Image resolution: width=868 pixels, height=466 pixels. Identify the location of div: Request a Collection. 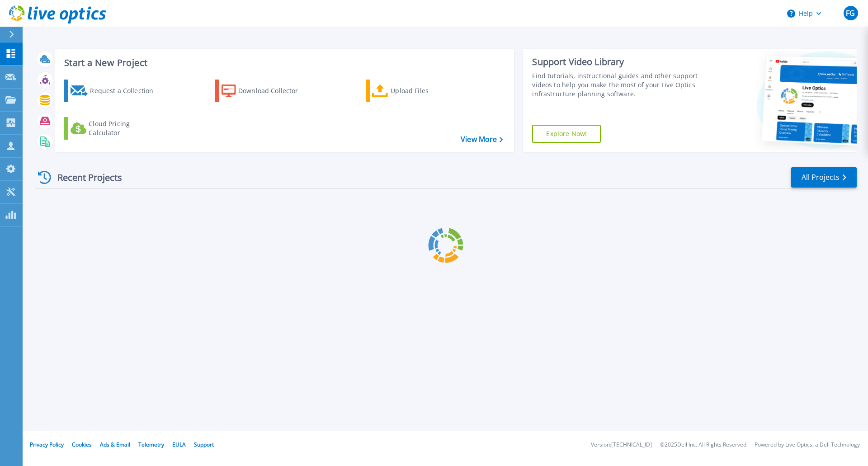
(126, 91).